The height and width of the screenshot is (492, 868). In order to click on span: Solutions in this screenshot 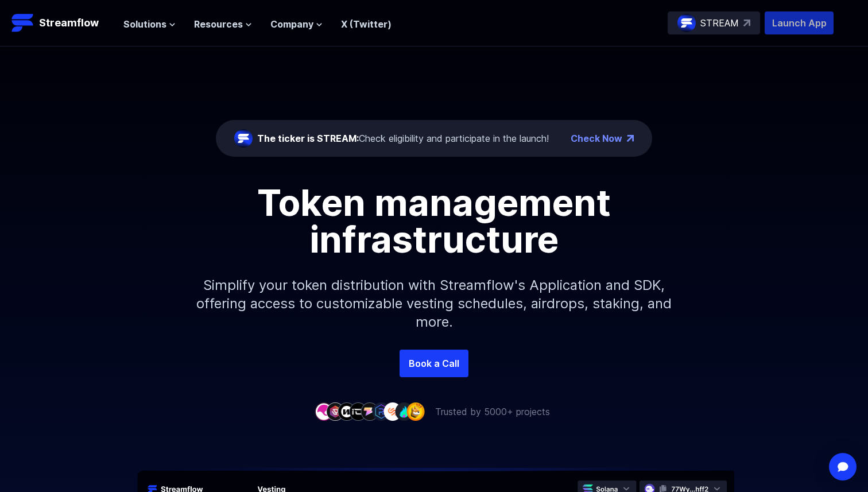, I will do `click(145, 24)`.